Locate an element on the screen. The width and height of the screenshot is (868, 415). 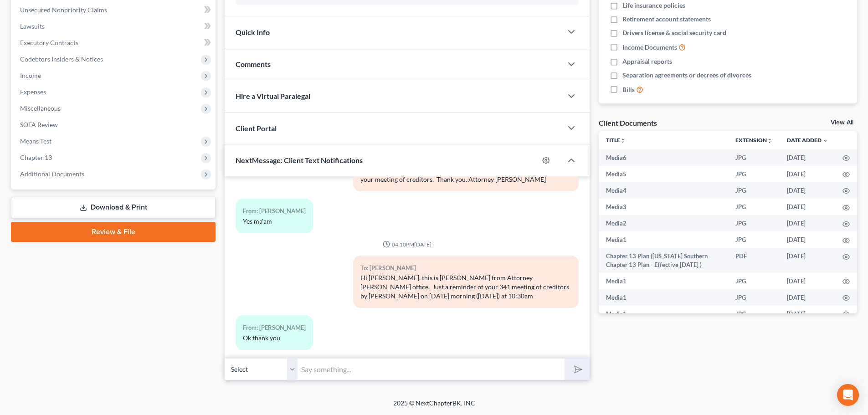
span: Drivers license & social security card is located at coordinates (674, 32).